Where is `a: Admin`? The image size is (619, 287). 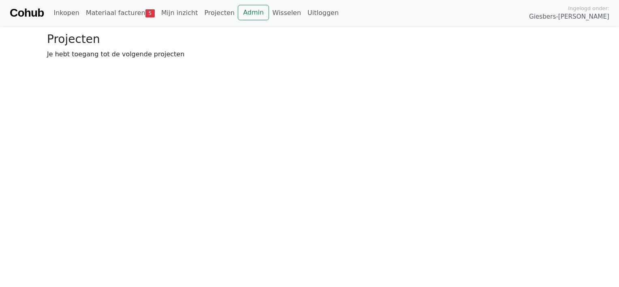
a: Admin is located at coordinates (253, 13).